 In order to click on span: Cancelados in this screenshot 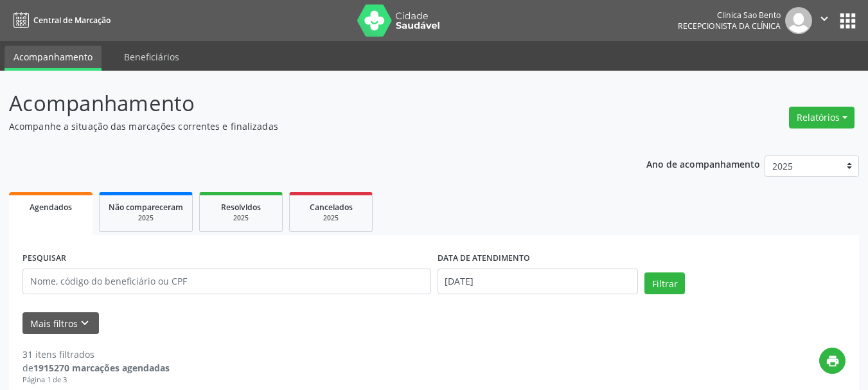, I will do `click(331, 207)`.